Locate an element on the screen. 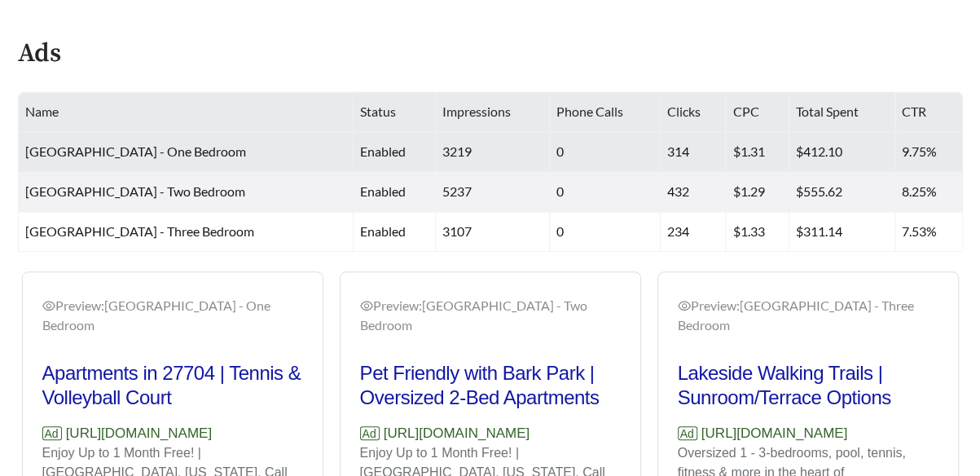  h2: Lakeside Walking Trails | Sunroom/Terrace Options is located at coordinates (808, 386).